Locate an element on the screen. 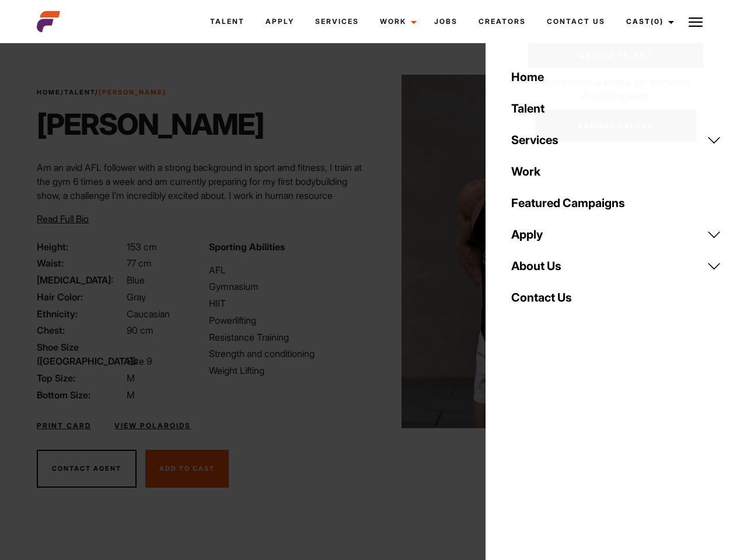  span: Chest: is located at coordinates (80, 330).